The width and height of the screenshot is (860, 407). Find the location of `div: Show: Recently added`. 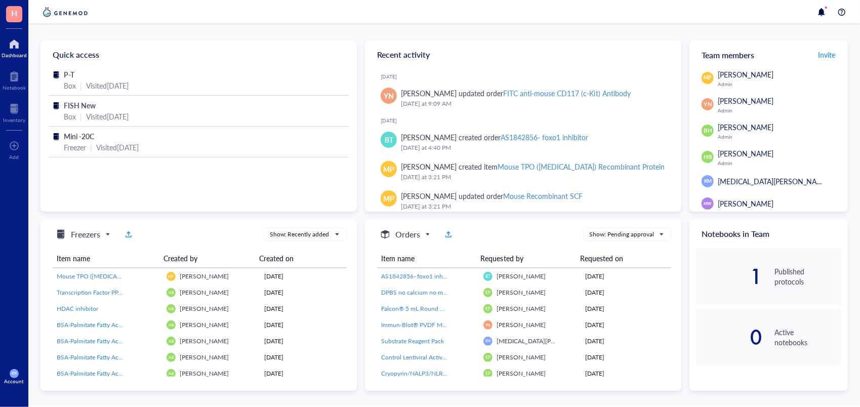

div: Show: Recently added is located at coordinates (300, 234).